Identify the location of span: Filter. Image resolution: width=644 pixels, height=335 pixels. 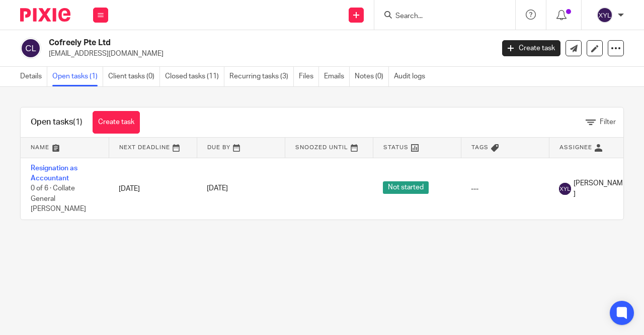
(608, 122).